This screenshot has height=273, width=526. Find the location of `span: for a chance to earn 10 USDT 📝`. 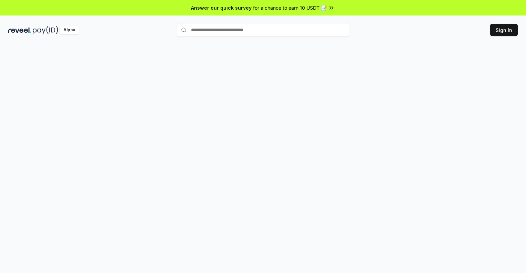

span: for a chance to earn 10 USDT 📝 is located at coordinates (290, 8).